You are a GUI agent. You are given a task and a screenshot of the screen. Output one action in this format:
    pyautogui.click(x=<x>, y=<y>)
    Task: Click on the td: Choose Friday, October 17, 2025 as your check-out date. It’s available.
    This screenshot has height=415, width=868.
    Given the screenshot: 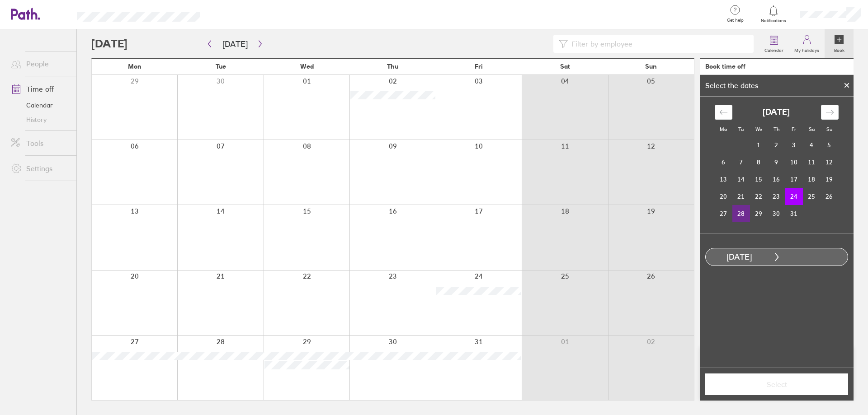 What is the action you would take?
    pyautogui.click(x=794, y=179)
    